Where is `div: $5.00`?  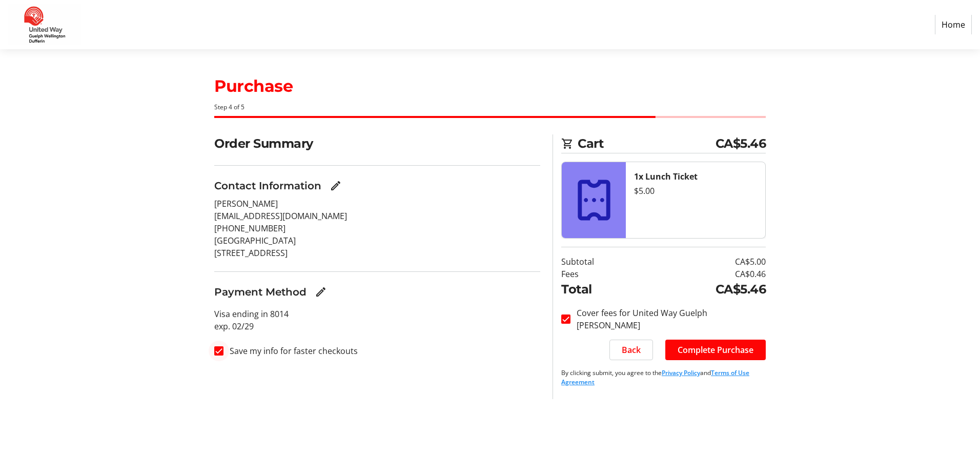 div: $5.00 is located at coordinates (695, 190).